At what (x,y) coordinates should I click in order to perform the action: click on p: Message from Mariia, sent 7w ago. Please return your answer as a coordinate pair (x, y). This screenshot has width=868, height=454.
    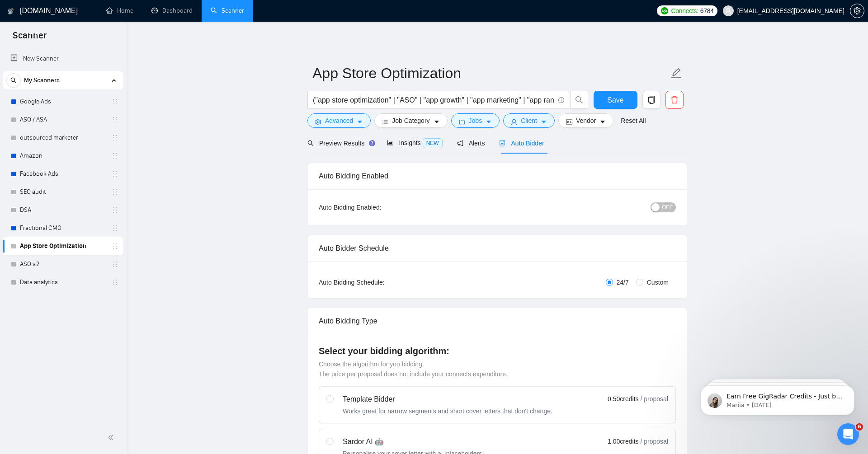
    Looking at the image, I should click on (98, 39).